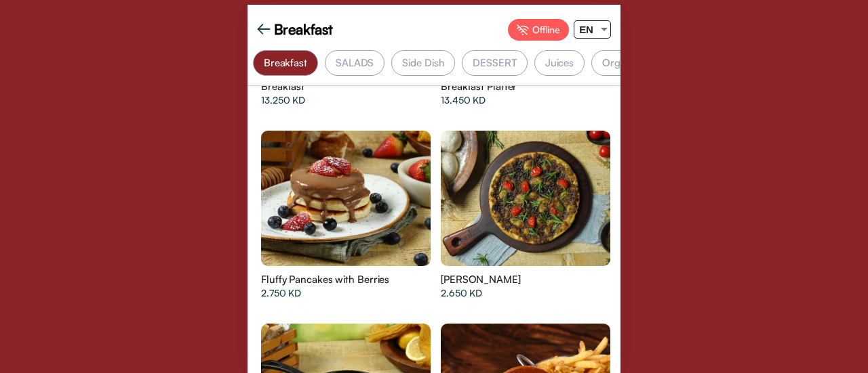 The image size is (868, 373). What do you see at coordinates (663, 63) in the screenshot?
I see `div: Organic Matcha Creations` at bounding box center [663, 63].